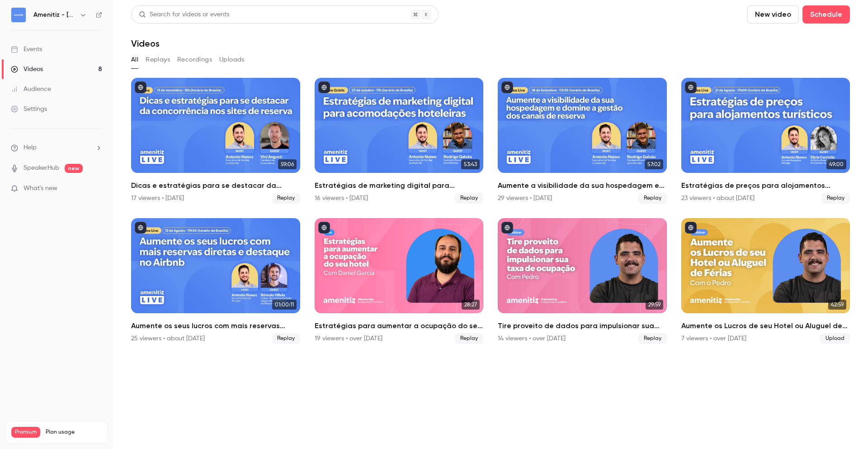 The height and width of the screenshot is (449, 868). Describe the element at coordinates (766, 185) in the screenshot. I see `h2: Estratégias de preços para alojamentos turísticos` at that location.